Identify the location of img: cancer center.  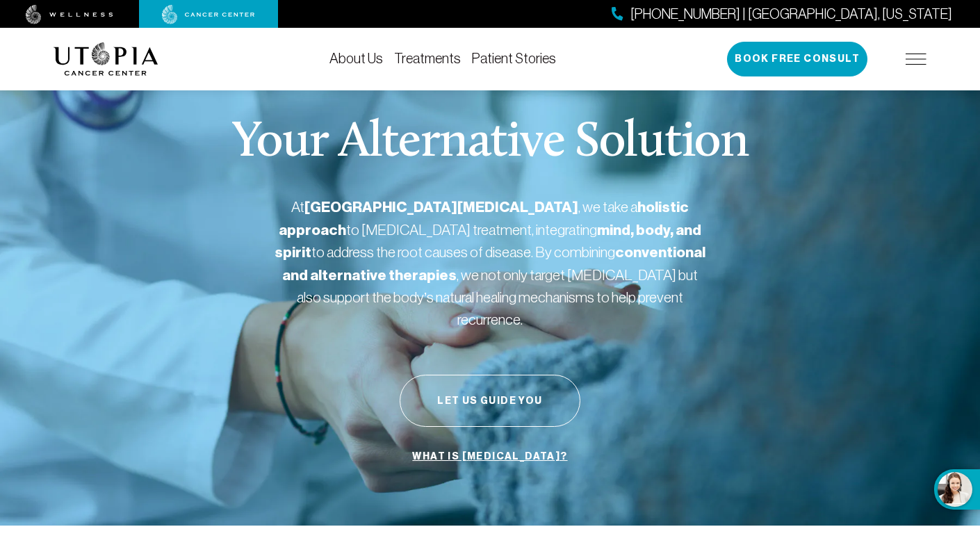
(208, 14).